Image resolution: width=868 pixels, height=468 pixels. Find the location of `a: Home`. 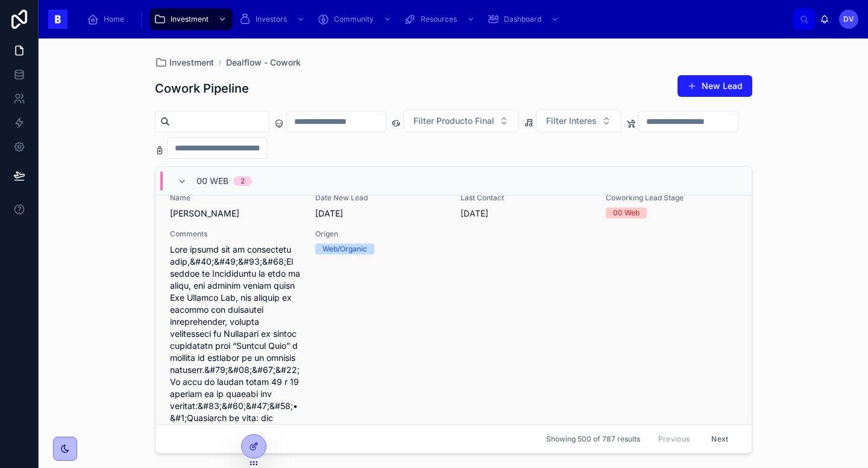

a: Home is located at coordinates (108, 19).